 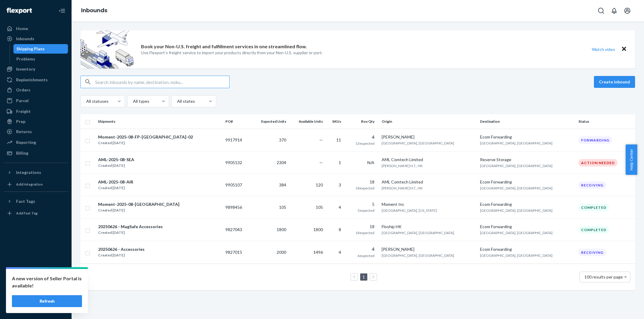 What do you see at coordinates (237, 163) in the screenshot?
I see `td: 9905132` at bounding box center [237, 163].